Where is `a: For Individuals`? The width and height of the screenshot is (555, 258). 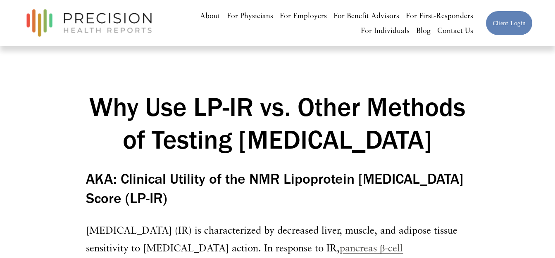 a: For Individuals is located at coordinates (385, 30).